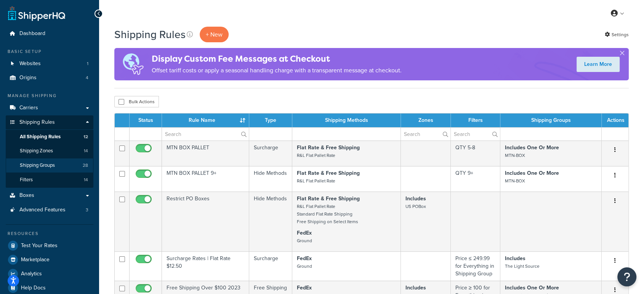 This screenshot has height=294, width=644. Describe the element at coordinates (214, 34) in the screenshot. I see `p: + New` at that location.